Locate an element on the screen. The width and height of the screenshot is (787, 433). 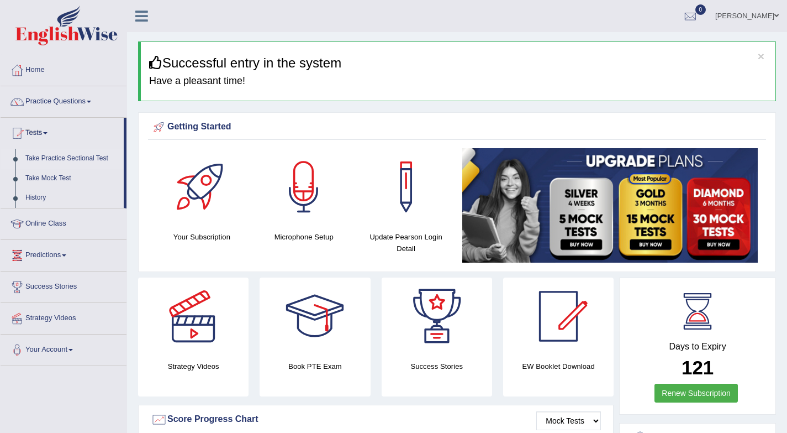
a: Predictions is located at coordinates (64, 254).